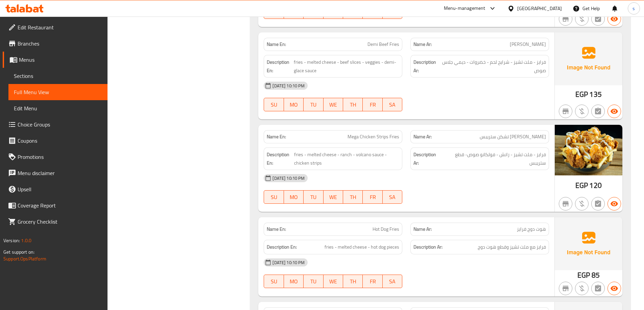 The height and width of the screenshot is (310, 644). I want to click on span: Promotions, so click(60, 157).